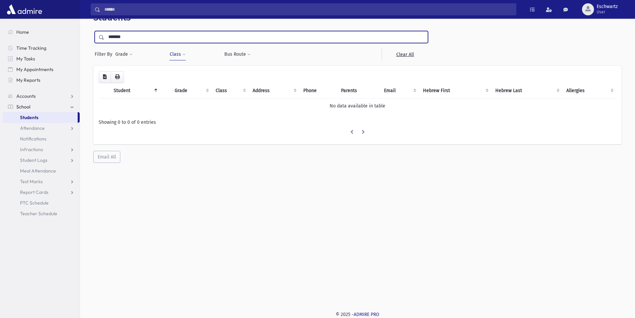 This screenshot has height=318, width=635. I want to click on th: Class: activate to sort column ascending, so click(230, 91).